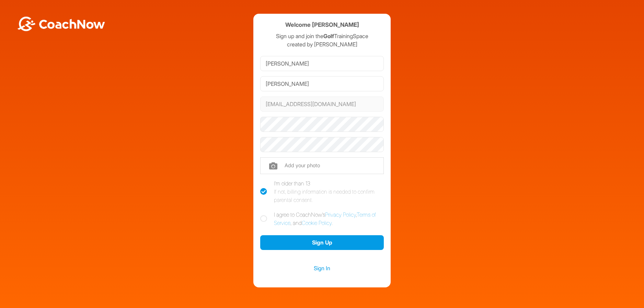 This screenshot has height=308, width=644. Describe the element at coordinates (322, 268) in the screenshot. I see `a: Sign In` at that location.